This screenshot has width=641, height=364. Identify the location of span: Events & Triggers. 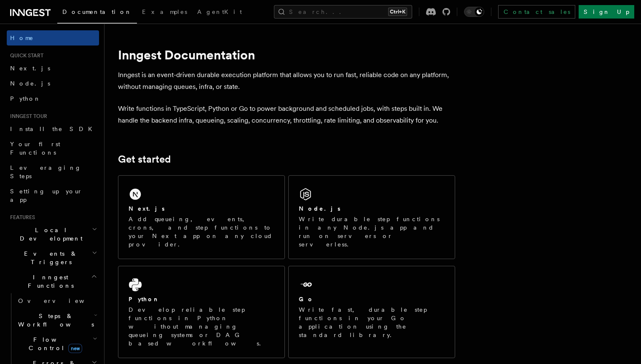
(49, 258).